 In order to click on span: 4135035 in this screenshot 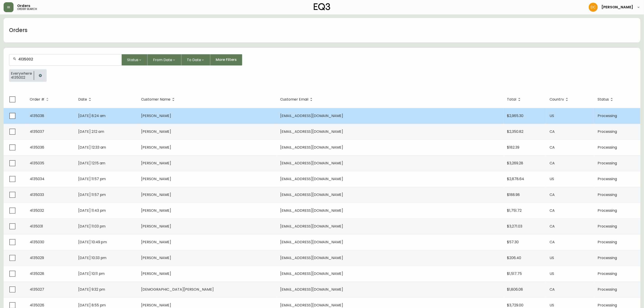, I will do `click(37, 163)`.